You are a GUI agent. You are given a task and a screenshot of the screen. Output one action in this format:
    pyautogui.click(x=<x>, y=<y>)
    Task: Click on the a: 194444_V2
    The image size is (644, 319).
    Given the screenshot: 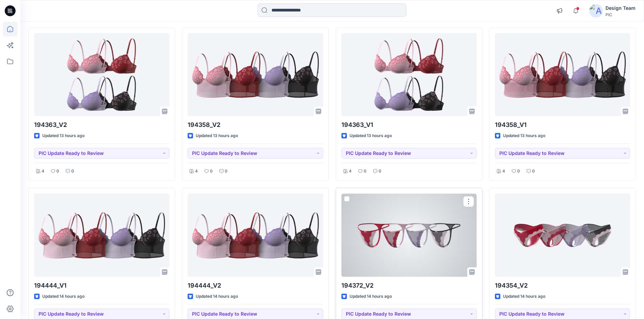 What is the action you would take?
    pyautogui.click(x=255, y=235)
    